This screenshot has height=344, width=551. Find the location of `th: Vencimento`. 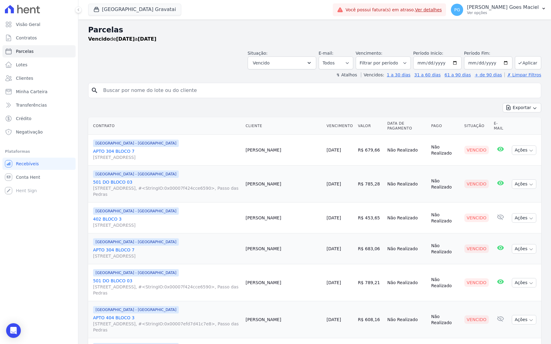

th: Vencimento is located at coordinates (339, 126).